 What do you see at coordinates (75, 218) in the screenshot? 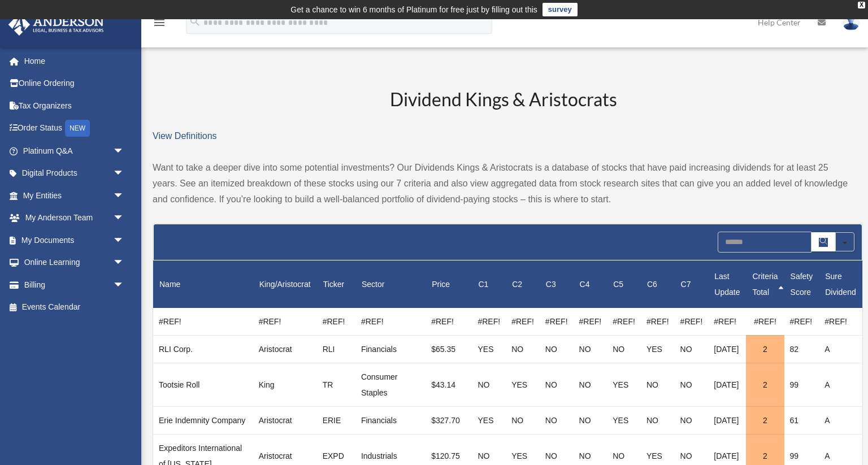
I see `a: My Anderson Teamarrow_drop_down` at bounding box center [75, 218].